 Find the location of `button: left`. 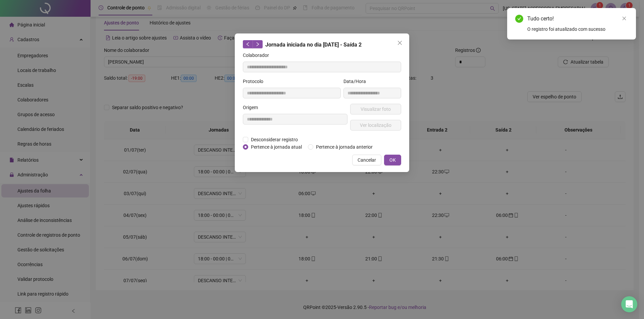

button: left is located at coordinates (248, 44).